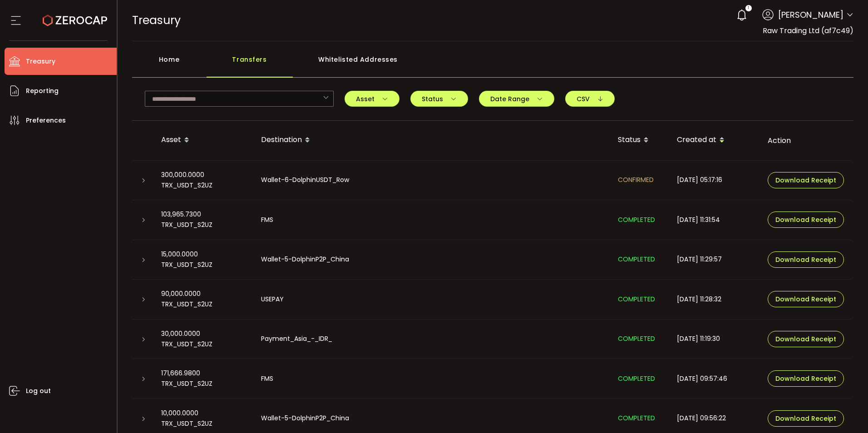  I want to click on div: 10,000.0000 TRX_USDT_S2UZ, so click(204, 419).